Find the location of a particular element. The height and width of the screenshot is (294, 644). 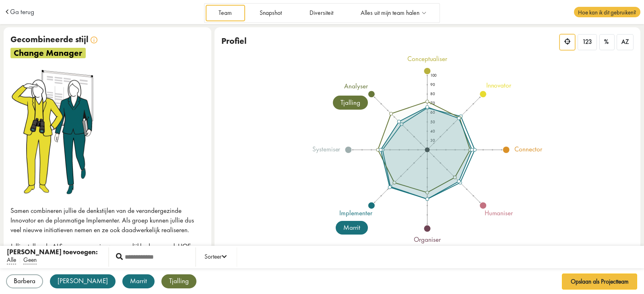

span: Alles uit mijn team halen is located at coordinates (390, 13).